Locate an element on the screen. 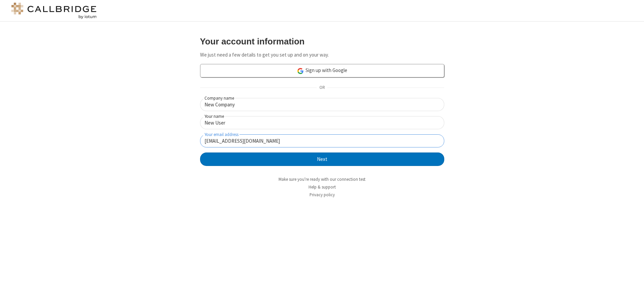  a: Help & support is located at coordinates (322, 187).